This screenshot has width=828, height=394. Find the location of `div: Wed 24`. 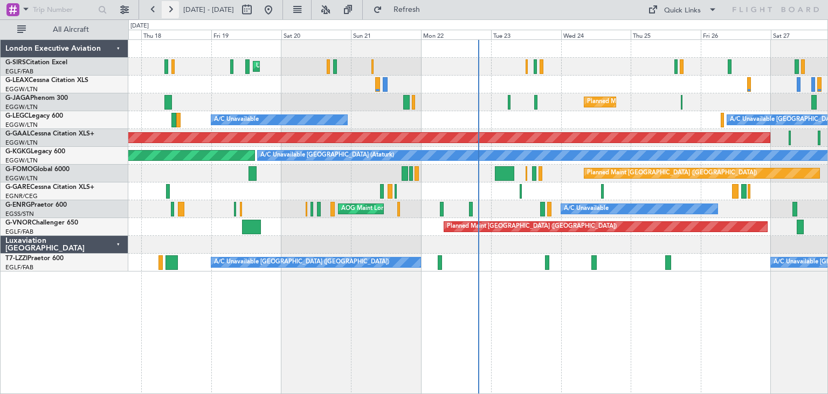

div: Wed 24 is located at coordinates (596, 35).